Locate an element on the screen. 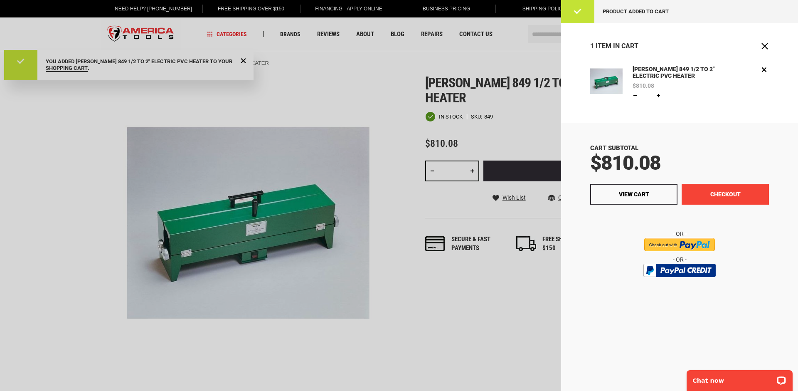  span: Item in Cart is located at coordinates (617, 46).